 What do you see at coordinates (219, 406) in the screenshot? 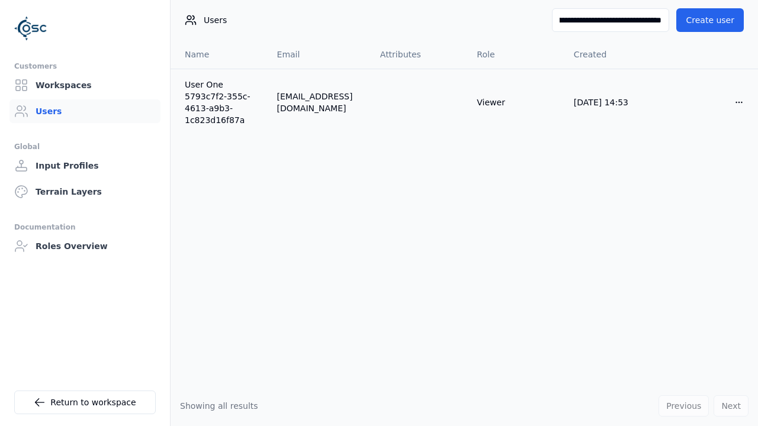
I see `span: Showing all results` at bounding box center [219, 406].